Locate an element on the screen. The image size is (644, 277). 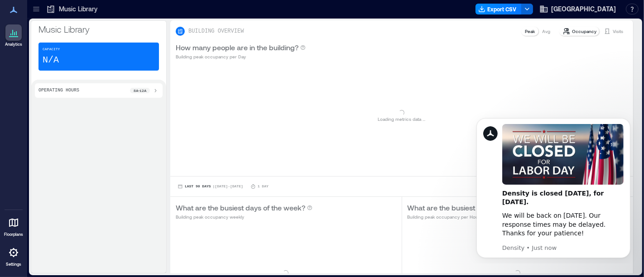
p: How many people are in the building? is located at coordinates (237, 48).